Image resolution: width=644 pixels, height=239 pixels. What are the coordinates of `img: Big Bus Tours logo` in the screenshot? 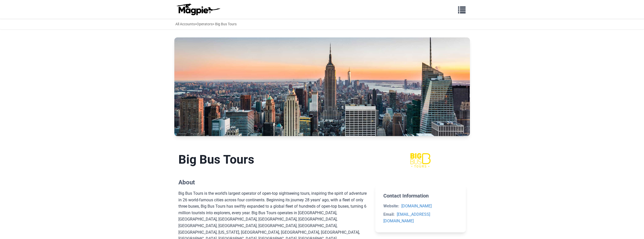 It's located at (421, 160).